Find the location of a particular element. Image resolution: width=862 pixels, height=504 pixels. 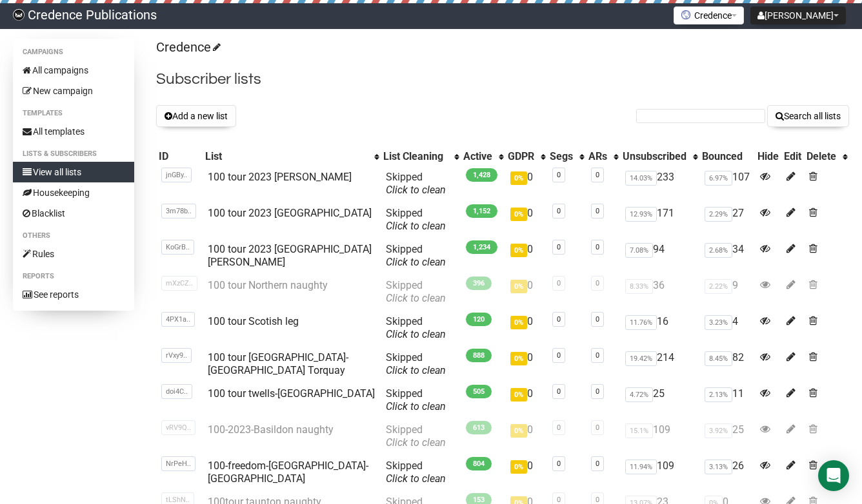

span: 11.76% is located at coordinates (641, 322).